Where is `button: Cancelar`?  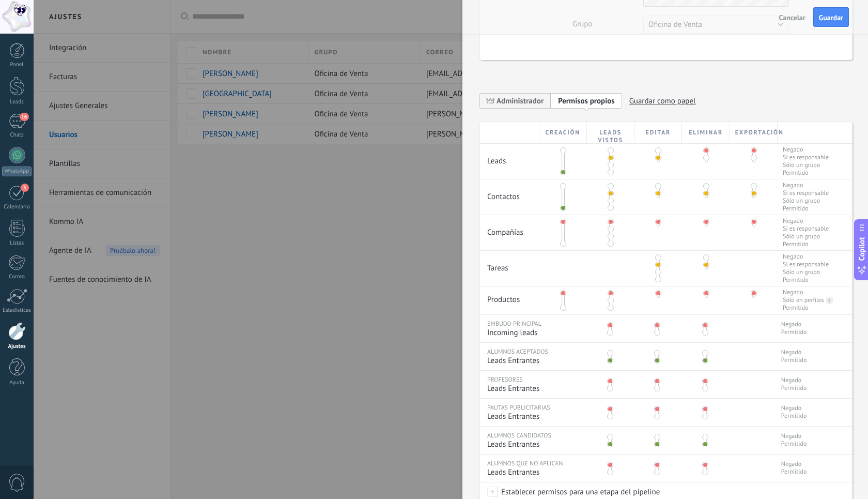 button: Cancelar is located at coordinates (792, 17).